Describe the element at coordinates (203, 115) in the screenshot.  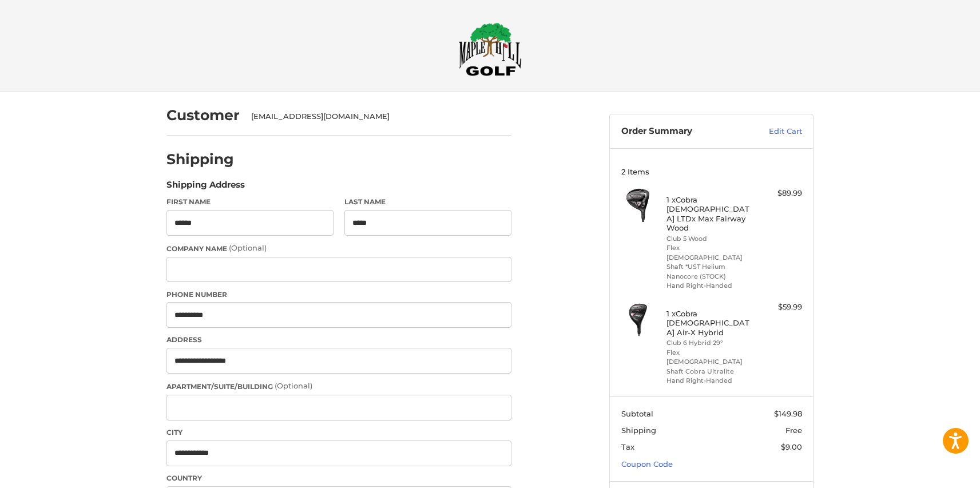
I see `h2: Customer` at that location.